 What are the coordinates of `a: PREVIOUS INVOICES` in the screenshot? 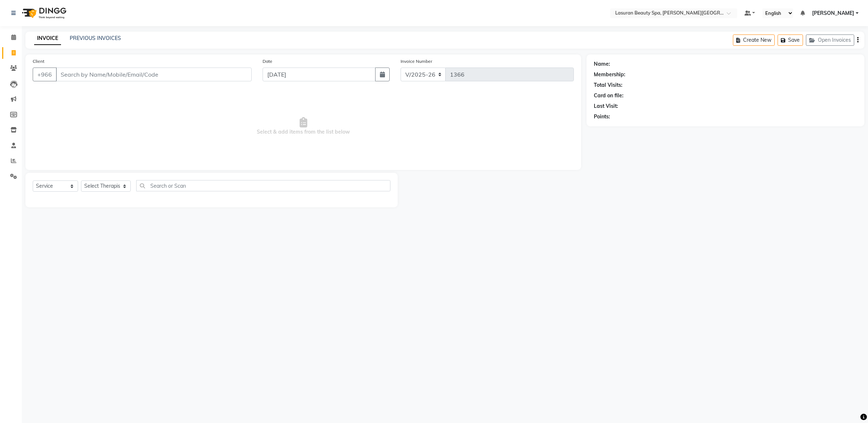 It's located at (95, 38).